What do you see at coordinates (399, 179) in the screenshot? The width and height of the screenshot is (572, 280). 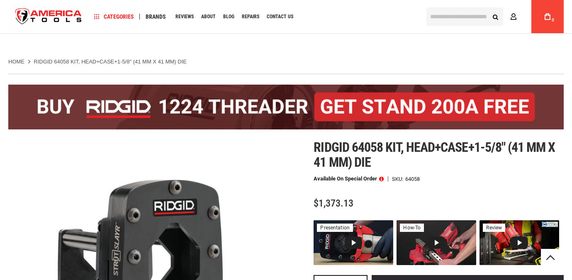 I see `strong: SKU` at bounding box center [399, 179].